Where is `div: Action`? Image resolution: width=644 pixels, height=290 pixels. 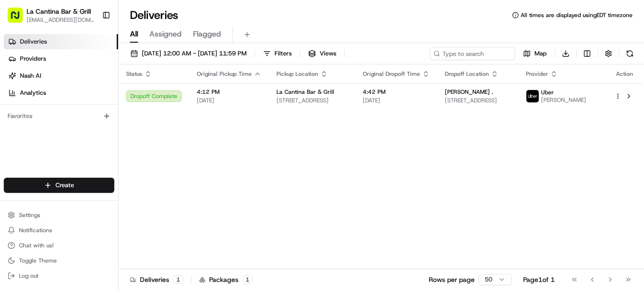
div: Action is located at coordinates (624, 74).